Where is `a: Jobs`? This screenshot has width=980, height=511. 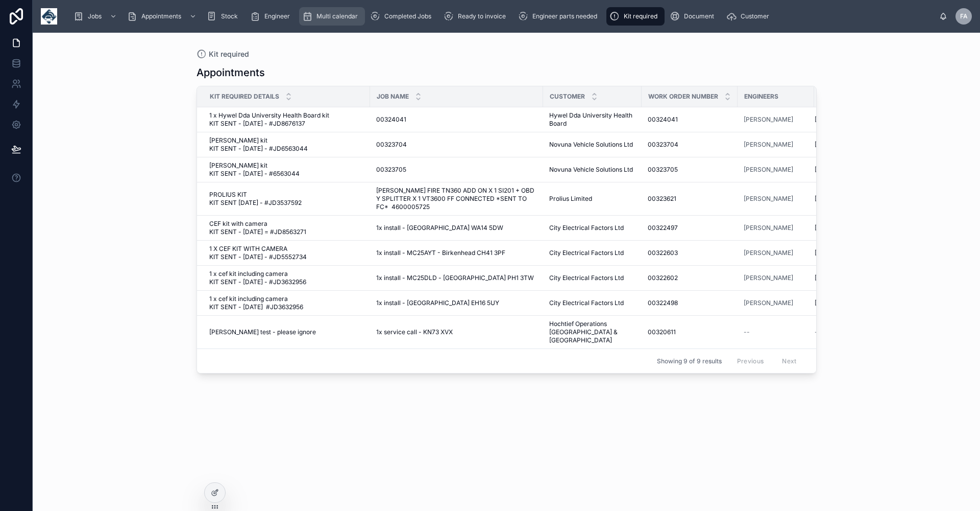 a: Jobs is located at coordinates (96, 17).